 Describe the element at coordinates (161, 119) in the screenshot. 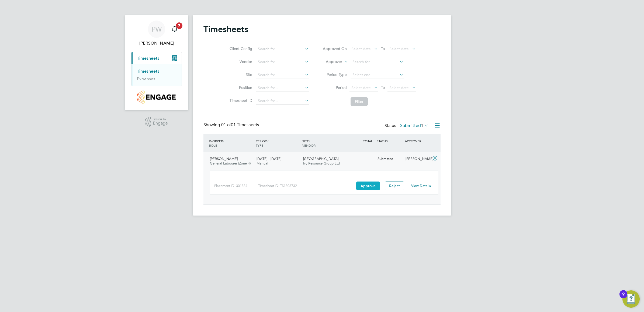

I see `span: Powered by` at that location.